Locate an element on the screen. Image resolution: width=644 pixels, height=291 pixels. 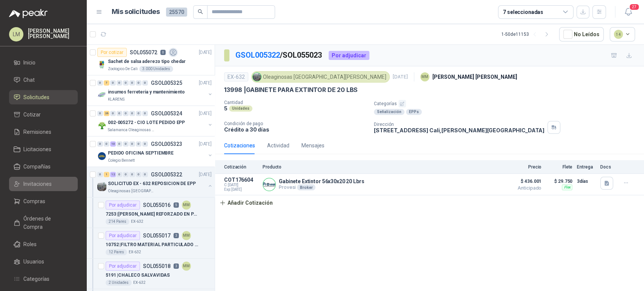
p: SOL055072 is located at coordinates (143, 53).